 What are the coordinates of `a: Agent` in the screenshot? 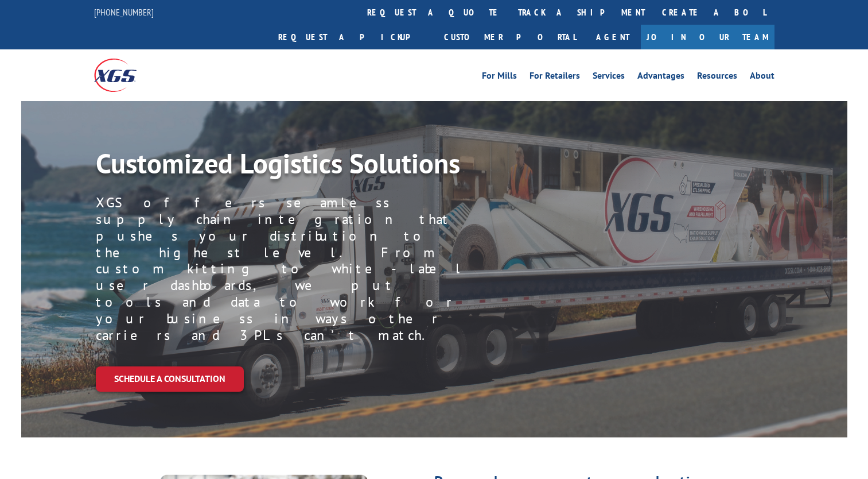 It's located at (613, 37).